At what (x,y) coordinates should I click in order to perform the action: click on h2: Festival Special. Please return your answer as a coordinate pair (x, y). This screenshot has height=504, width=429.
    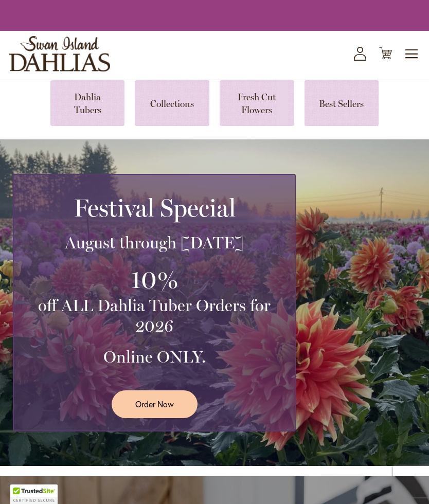
    Looking at the image, I should click on (154, 208).